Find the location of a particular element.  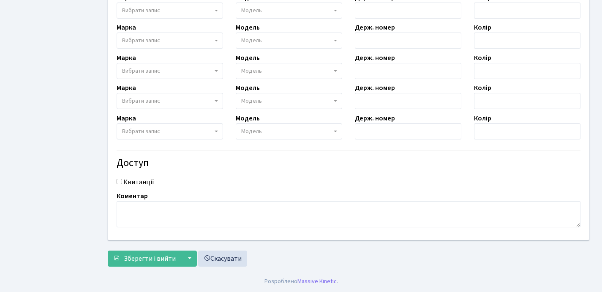

div: Розроблено . is located at coordinates (301, 281).